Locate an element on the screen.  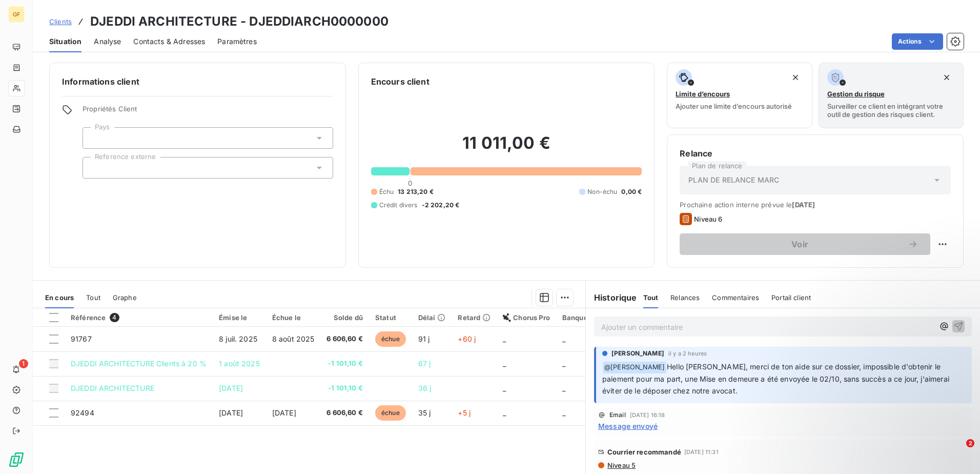
div: Référence is located at coordinates (138, 318).